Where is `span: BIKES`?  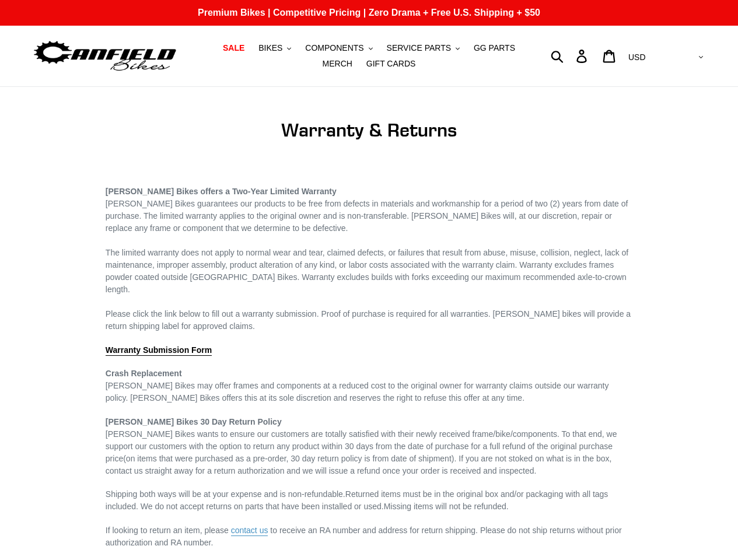 span: BIKES is located at coordinates (270, 48).